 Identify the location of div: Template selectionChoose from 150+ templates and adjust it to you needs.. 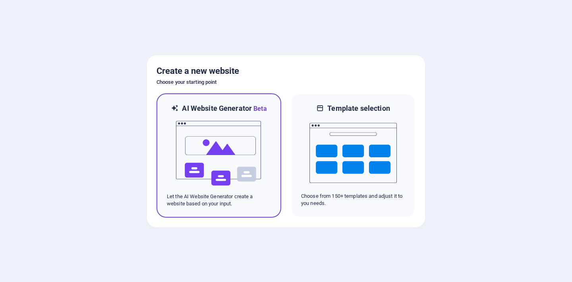
(353, 155).